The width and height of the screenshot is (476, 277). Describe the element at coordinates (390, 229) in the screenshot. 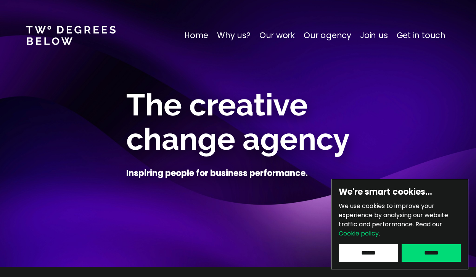

I see `span: Read our .` at that location.